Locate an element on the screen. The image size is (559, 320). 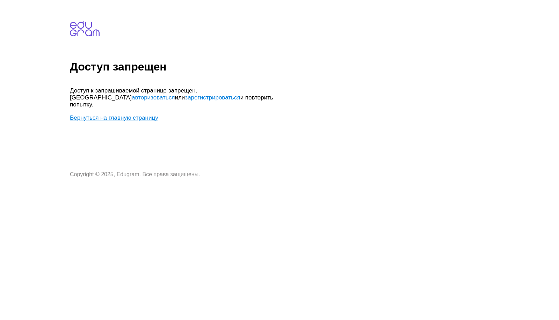
a: Вернуться на главную страницу is located at coordinates (114, 118).